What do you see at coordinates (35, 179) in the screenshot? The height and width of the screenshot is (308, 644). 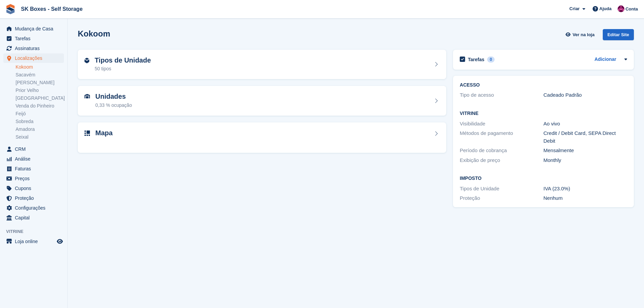 I see `span: Preços` at bounding box center [35, 179].